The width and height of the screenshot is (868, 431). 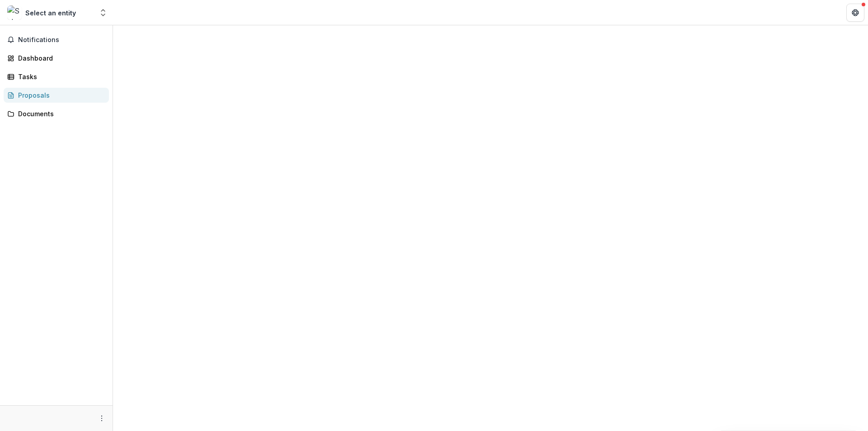 I want to click on button: Notifications, so click(x=56, y=40).